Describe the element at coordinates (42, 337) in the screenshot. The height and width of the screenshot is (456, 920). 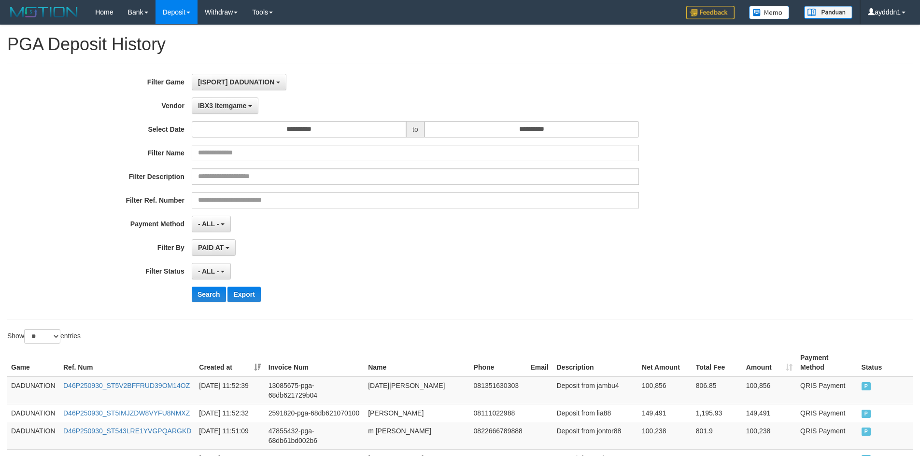
I see `select: Showentries` at that location.